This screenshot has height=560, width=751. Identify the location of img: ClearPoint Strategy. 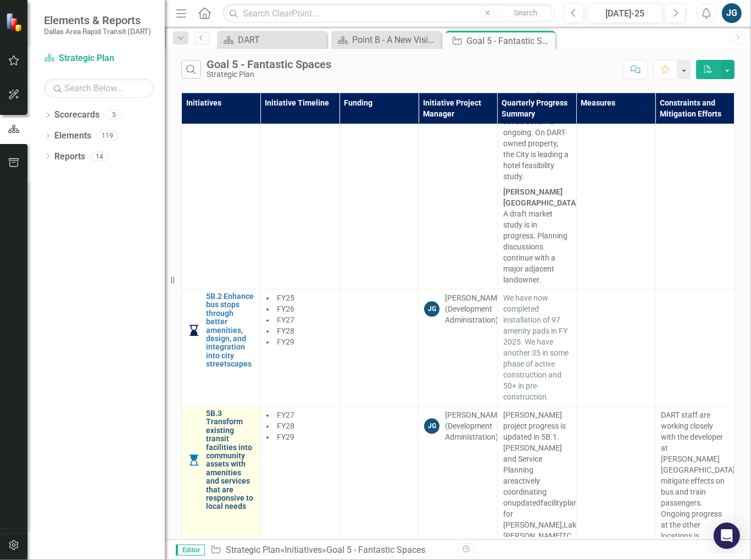
(15, 22).